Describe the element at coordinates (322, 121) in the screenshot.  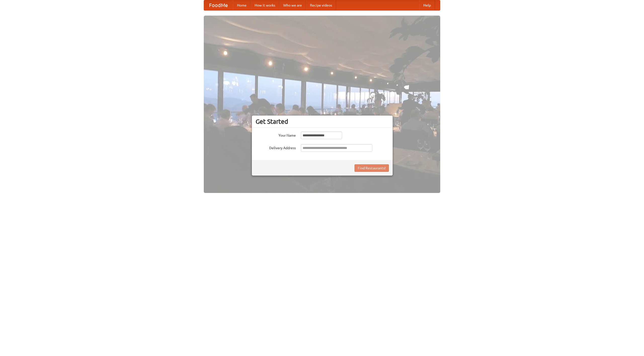
I see `h3: Get Started` at that location.